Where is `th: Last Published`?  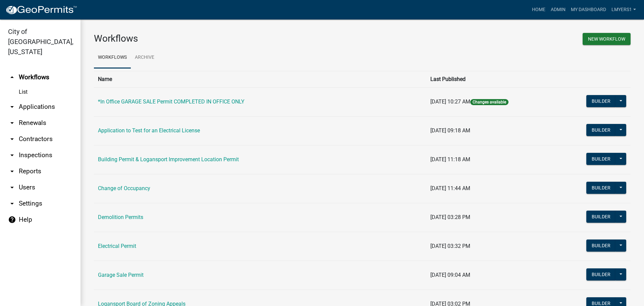
th: Last Published is located at coordinates (491, 79).